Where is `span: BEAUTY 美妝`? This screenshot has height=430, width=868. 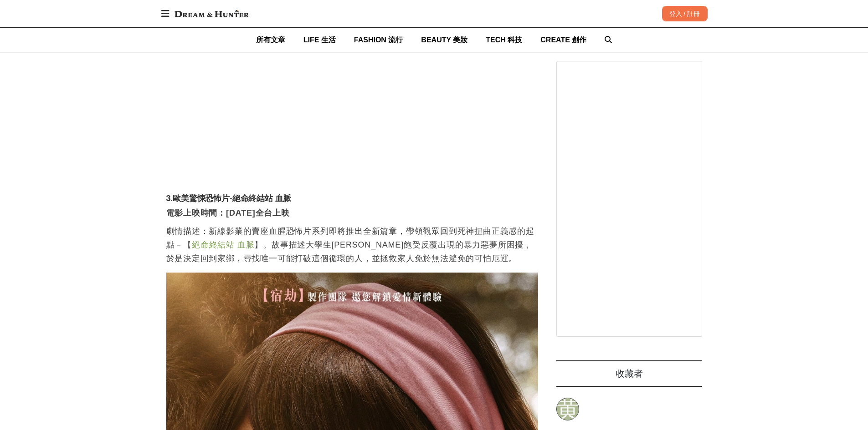 span: BEAUTY 美妝 is located at coordinates (444, 40).